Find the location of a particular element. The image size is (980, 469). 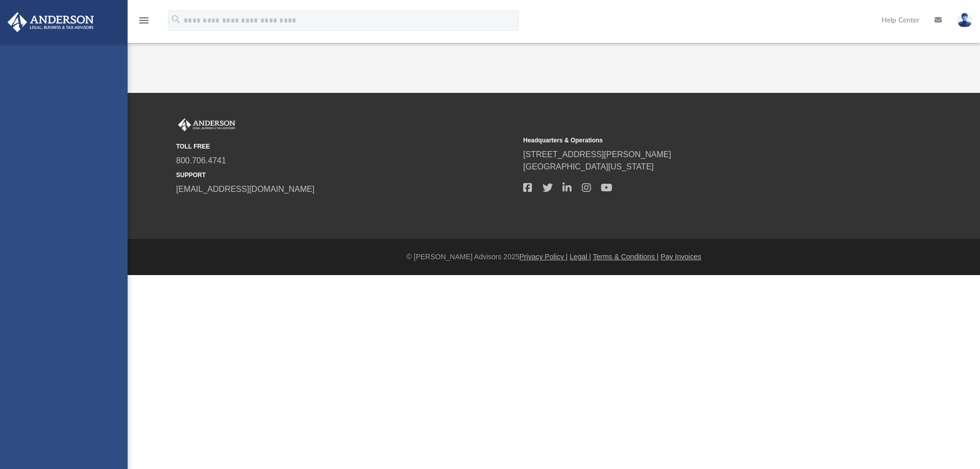

a: menu is located at coordinates (144, 23).